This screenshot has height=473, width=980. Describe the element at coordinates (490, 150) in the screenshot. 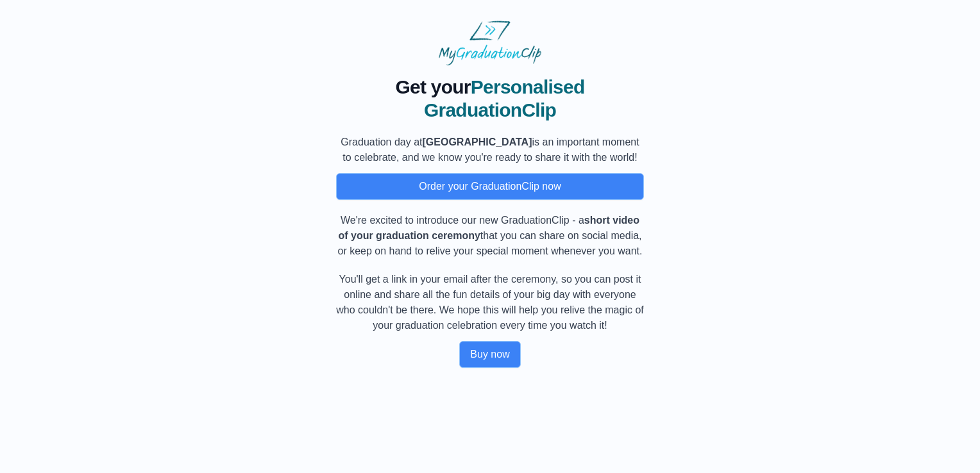

I see `p: Graduation day at is an important moment to celebrate, and we know you're ready to share it with ...` at that location.